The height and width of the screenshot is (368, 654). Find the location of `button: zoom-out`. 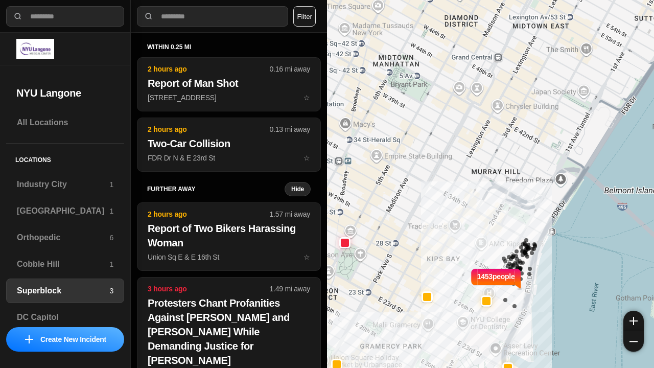

button: zoom-out is located at coordinates (633, 341).